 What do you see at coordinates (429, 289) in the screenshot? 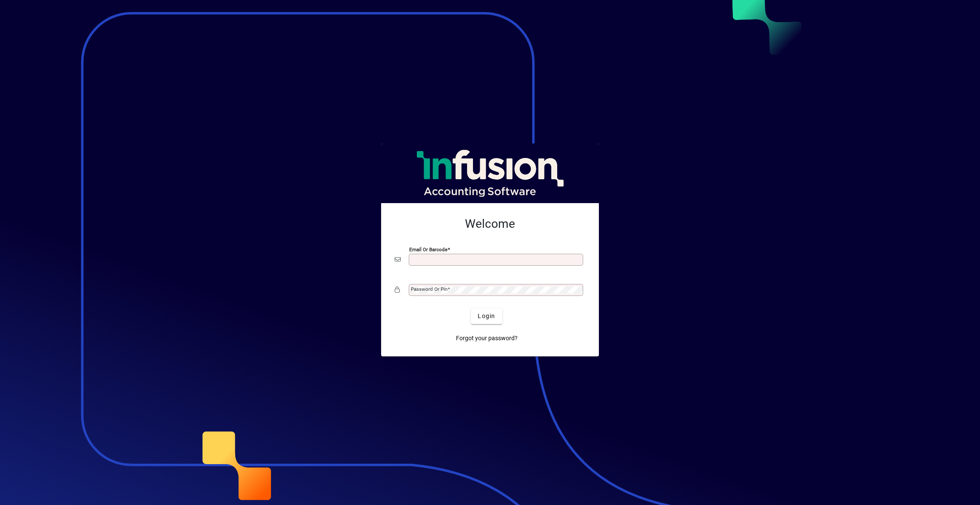
I see `mat-label: Password or Pin` at bounding box center [429, 289].